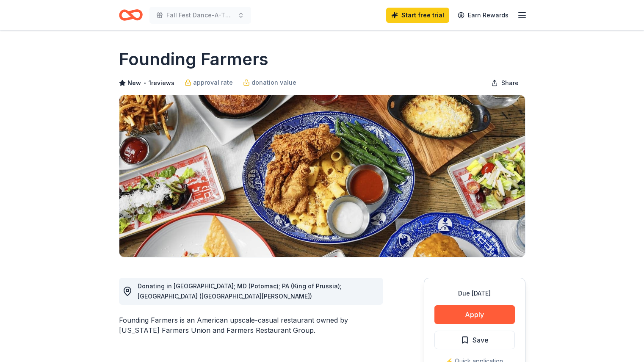  I want to click on a: donation value, so click(270, 83).